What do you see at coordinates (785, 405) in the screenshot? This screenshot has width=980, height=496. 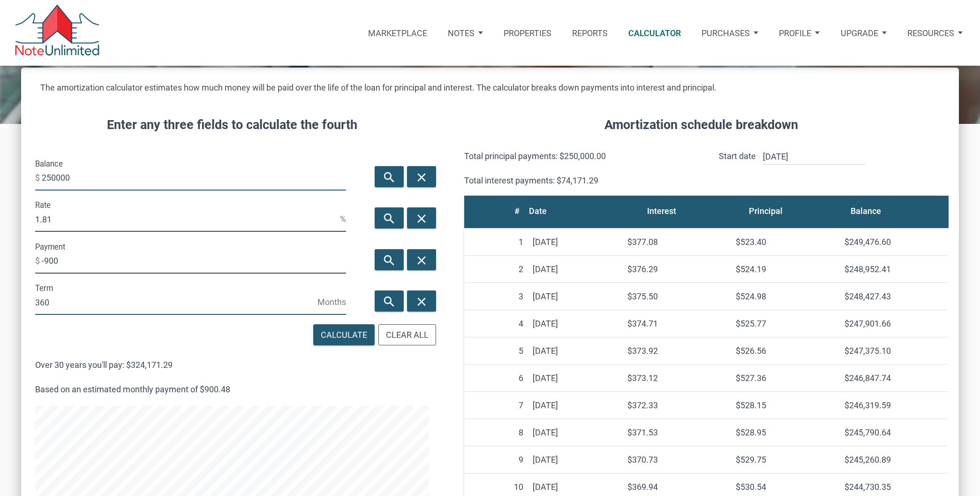 I see `div: $528.15` at bounding box center [785, 405].